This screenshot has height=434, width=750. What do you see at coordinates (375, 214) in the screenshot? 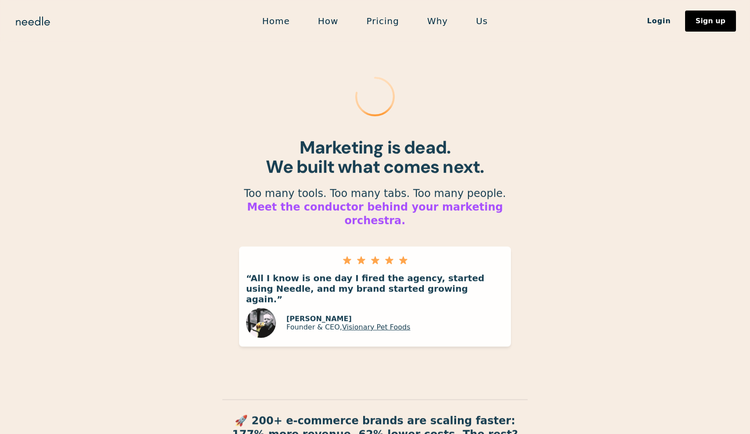
I see `strong: Meet the conductor behind your marketing orchestra.` at bounding box center [375, 214].